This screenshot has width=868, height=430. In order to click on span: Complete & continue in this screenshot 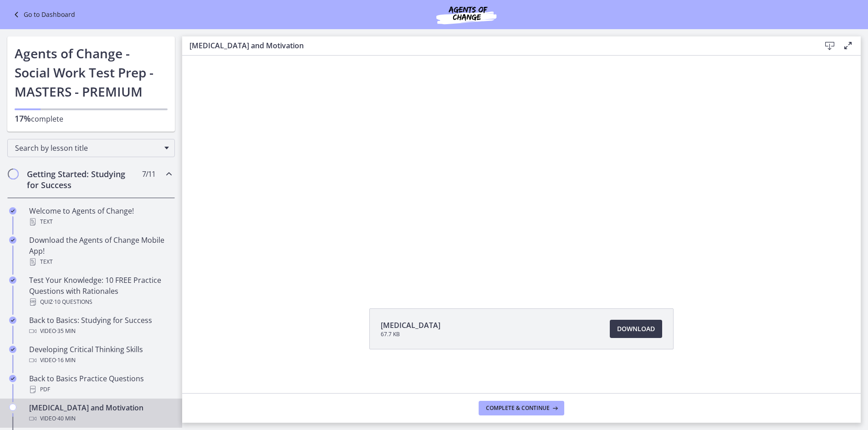, I will do `click(518, 408)`.